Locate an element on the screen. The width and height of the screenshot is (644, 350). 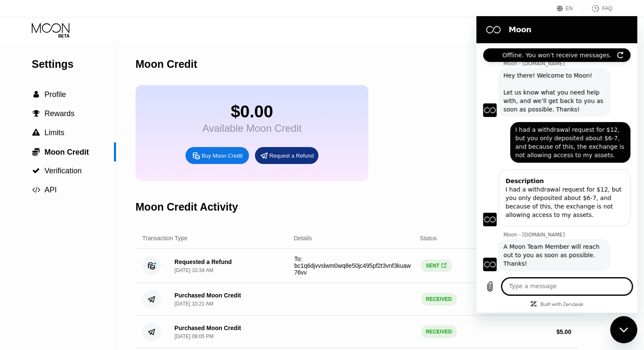
div: Status is located at coordinates (428, 238).